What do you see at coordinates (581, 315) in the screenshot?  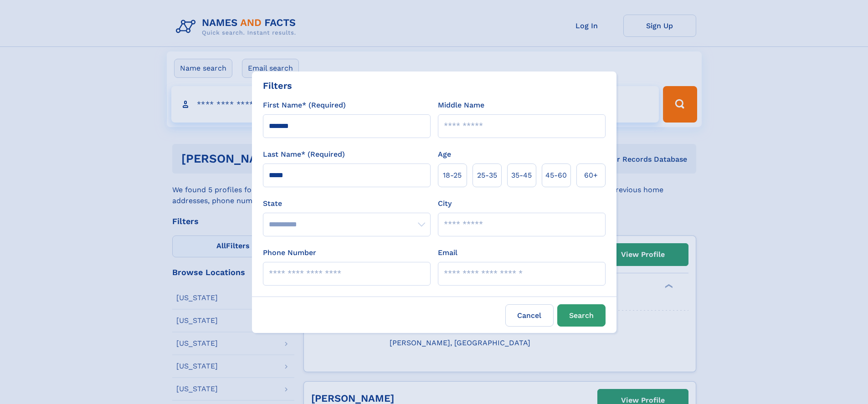 I see `button: Search` at bounding box center [581, 315].